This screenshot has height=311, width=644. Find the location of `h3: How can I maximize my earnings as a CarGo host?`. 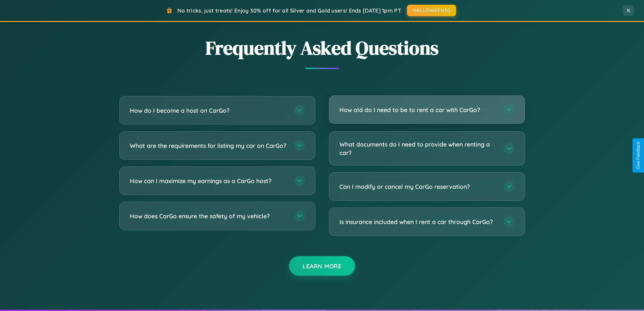

h3: How can I maximize my earnings as a CarGo host? is located at coordinates (209, 181).